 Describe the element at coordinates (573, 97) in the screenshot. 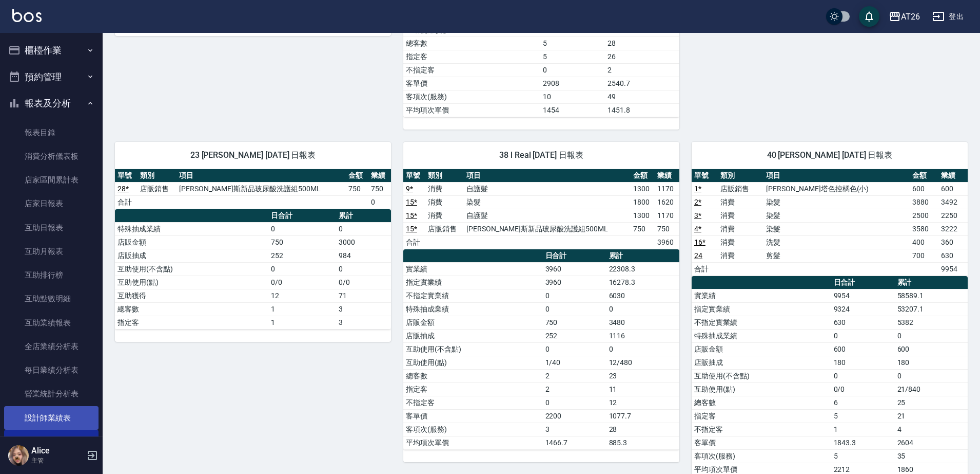

I see `td: 10` at that location.